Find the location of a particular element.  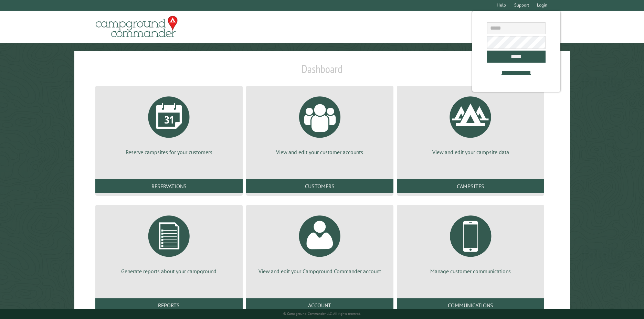

img: Campground Commander is located at coordinates (137, 27).